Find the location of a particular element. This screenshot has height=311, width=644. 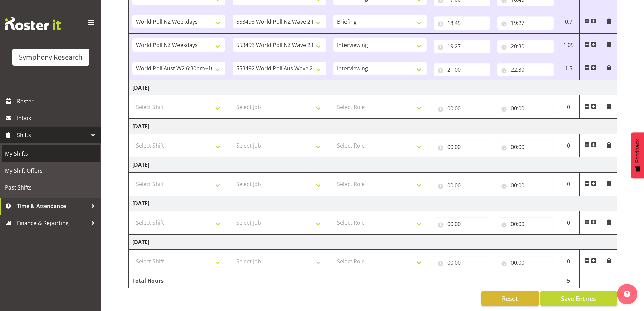

span: Inbox is located at coordinates (57, 118).